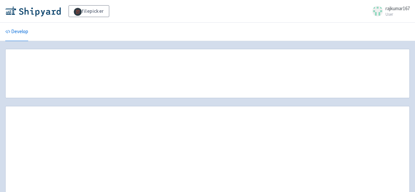 Image resolution: width=415 pixels, height=192 pixels. Describe the element at coordinates (398, 8) in the screenshot. I see `span: rajkumar167` at that location.